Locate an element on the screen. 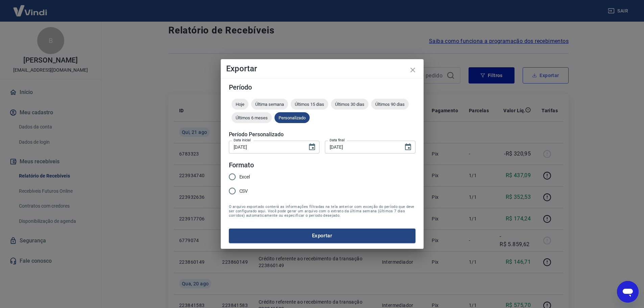 This screenshot has width=644, height=308. span: O arquivo exportado conterá as informações filtradas na tela anterior com exceção do período que ... is located at coordinates (322, 211).